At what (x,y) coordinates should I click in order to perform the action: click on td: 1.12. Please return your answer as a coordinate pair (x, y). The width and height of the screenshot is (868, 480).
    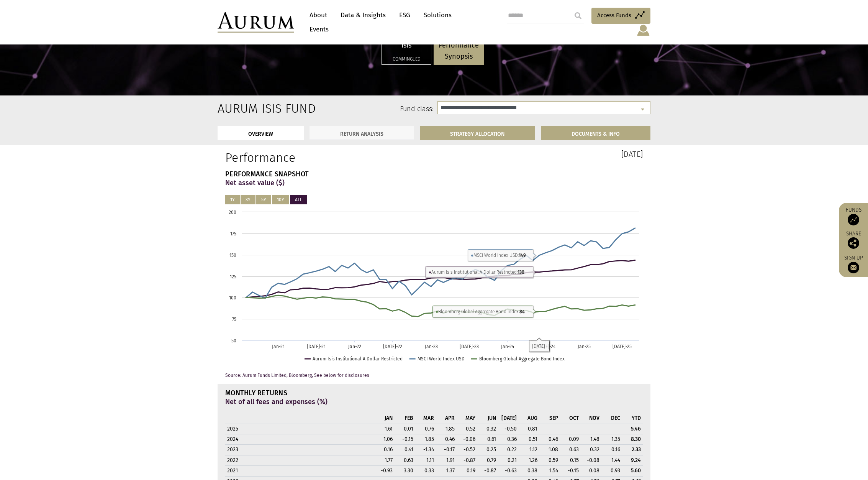
    Looking at the image, I should click on (529, 449).